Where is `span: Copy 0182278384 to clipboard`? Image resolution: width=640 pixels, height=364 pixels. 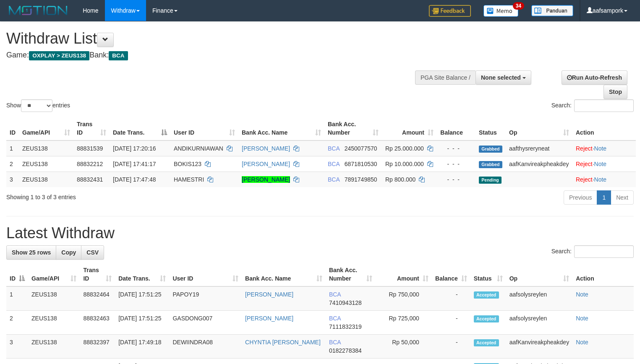
span: Copy 0182278384 to clipboard is located at coordinates (345, 351).